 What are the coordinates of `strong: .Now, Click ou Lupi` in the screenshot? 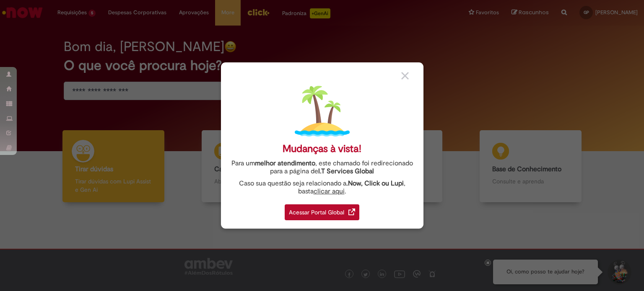 It's located at (375, 183).